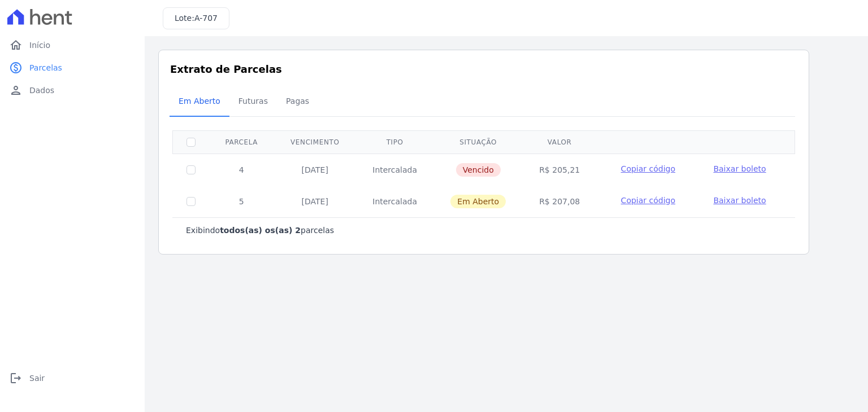 The width and height of the screenshot is (868, 412). What do you see at coordinates (297, 101) in the screenshot?
I see `span: Pagas` at bounding box center [297, 101].